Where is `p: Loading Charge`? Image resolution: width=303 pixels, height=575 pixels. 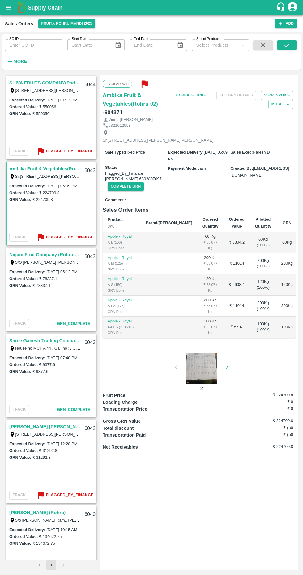
p: Loading Charge is located at coordinates (126, 402).